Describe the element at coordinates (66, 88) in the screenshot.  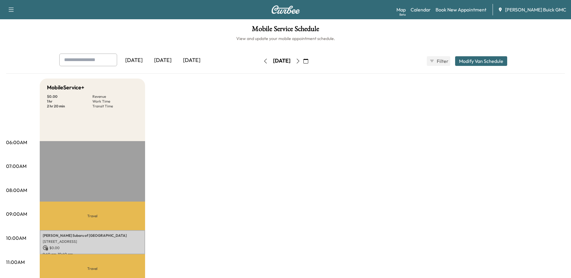
I see `h5: MobileService+` at that location.